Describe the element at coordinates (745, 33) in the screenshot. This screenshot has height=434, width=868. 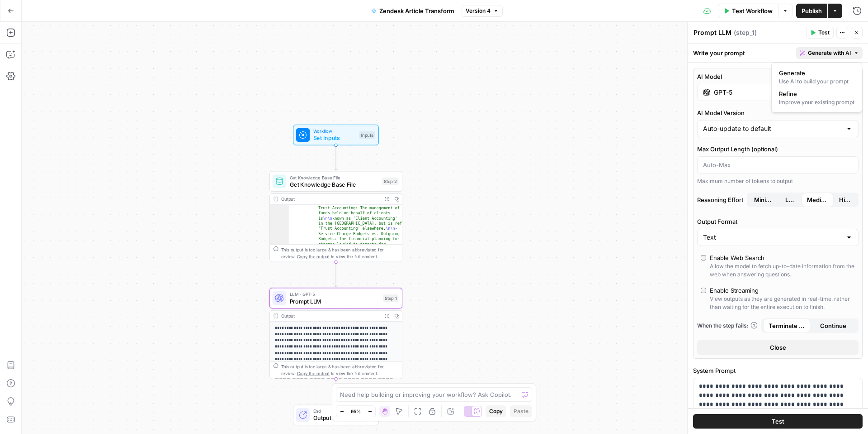
I see `span: ( step_1 )` at that location.